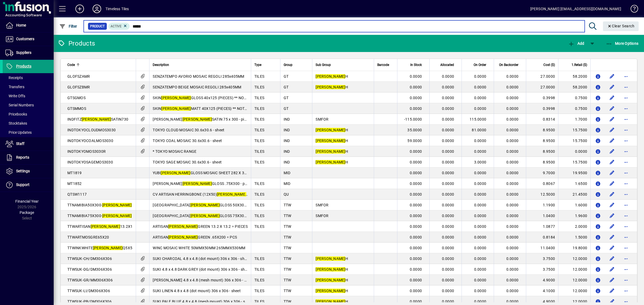 Image resolution: width=644 pixels, height=305 pixels. Describe the element at coordinates (76, 43) in the screenshot. I see `div: Products` at that location.